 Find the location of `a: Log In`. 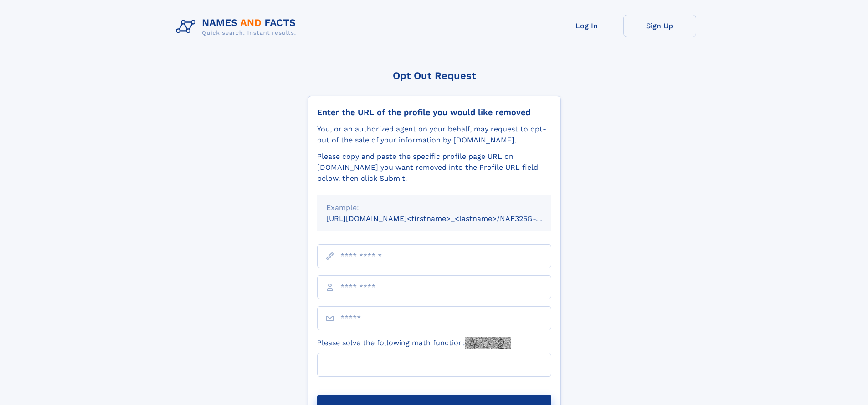

a: Log In is located at coordinates (587, 26).